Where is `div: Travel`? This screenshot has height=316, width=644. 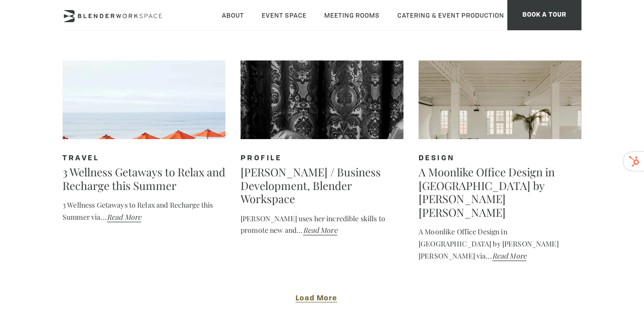
div: Travel is located at coordinates (144, 158).